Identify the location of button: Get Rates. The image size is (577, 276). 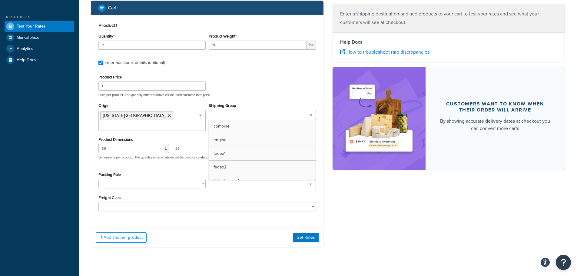
(306, 237).